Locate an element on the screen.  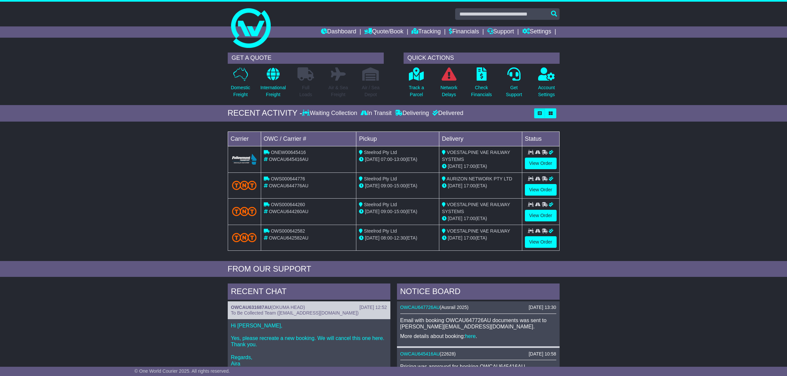
div: Delivering is located at coordinates (412, 113).